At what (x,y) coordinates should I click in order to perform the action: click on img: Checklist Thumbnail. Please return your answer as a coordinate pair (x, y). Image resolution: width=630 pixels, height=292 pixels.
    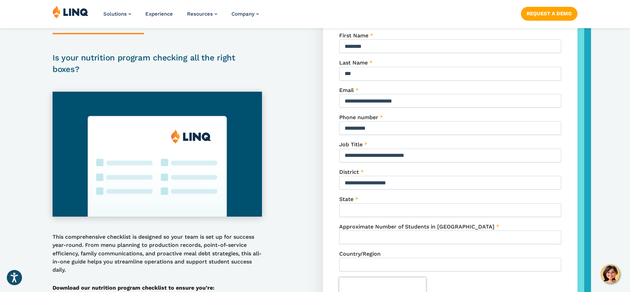
    Looking at the image, I should click on (157, 154).